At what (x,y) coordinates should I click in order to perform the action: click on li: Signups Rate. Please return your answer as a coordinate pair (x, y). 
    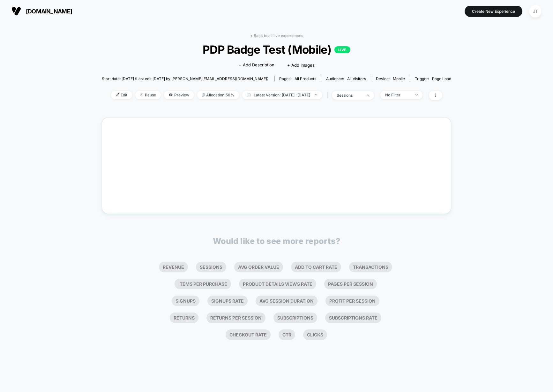
    Looking at the image, I should click on (228, 301).